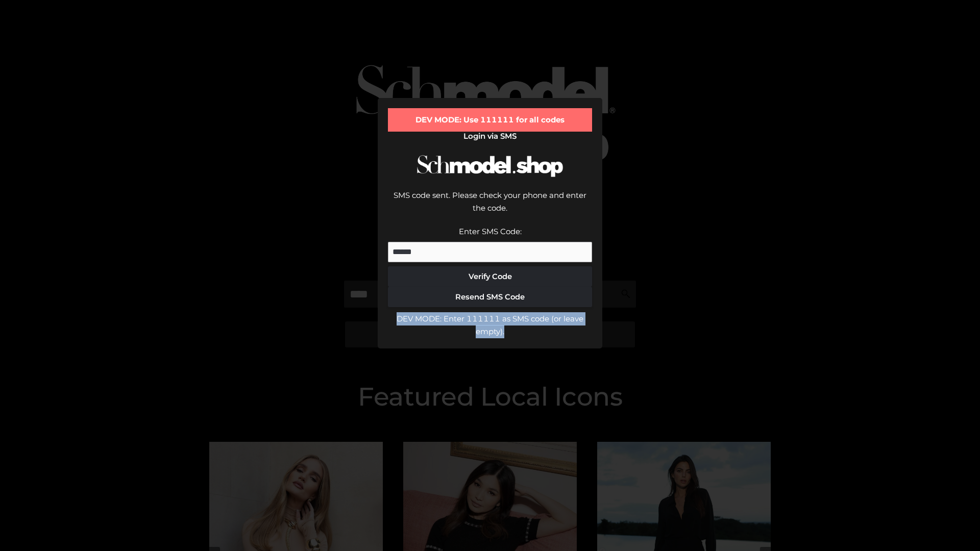 The height and width of the screenshot is (551, 980). What do you see at coordinates (490, 136) in the screenshot?
I see `h2: Login via SMS` at bounding box center [490, 136].